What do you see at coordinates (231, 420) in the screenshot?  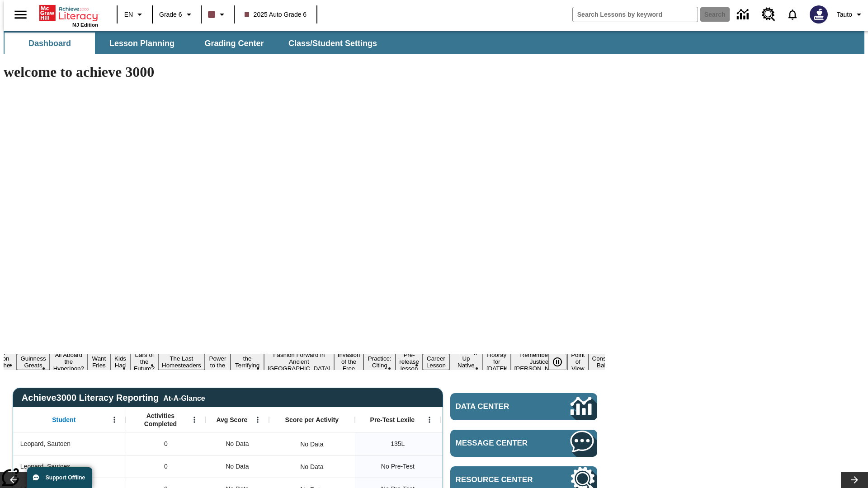 I see `span: Avg Score` at bounding box center [231, 420].